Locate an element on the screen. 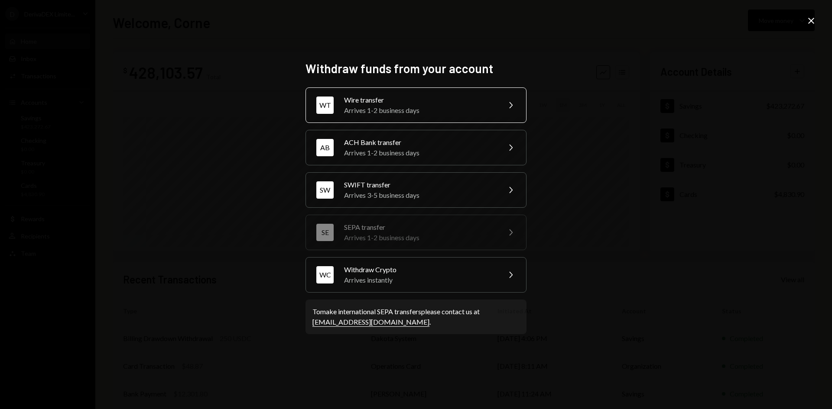  h2: Withdraw funds from your account is located at coordinates (416, 68).